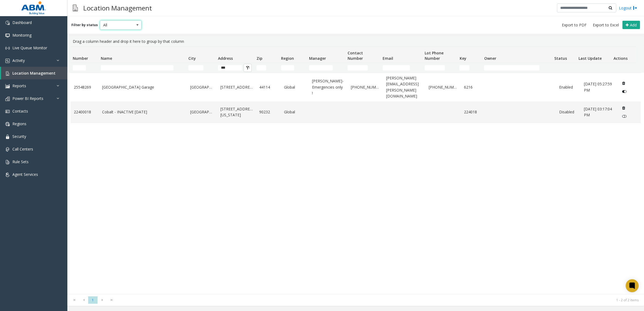 The height and width of the screenshot is (311, 644). Describe the element at coordinates (260, 58) in the screenshot. I see `span: Zip` at that location.